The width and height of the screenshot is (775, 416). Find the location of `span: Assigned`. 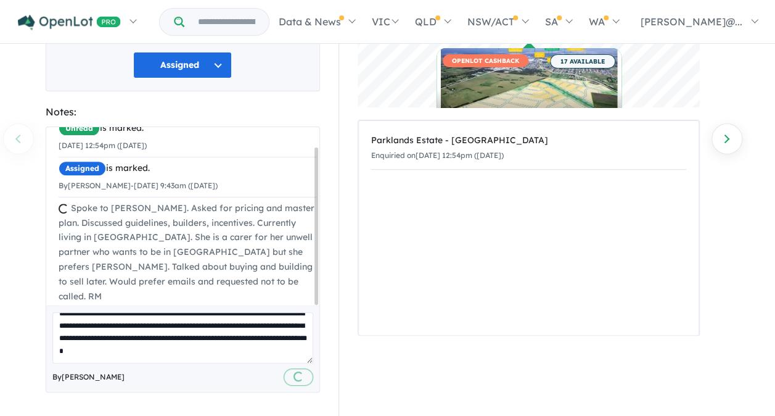

span: Assigned is located at coordinates (82, 168).